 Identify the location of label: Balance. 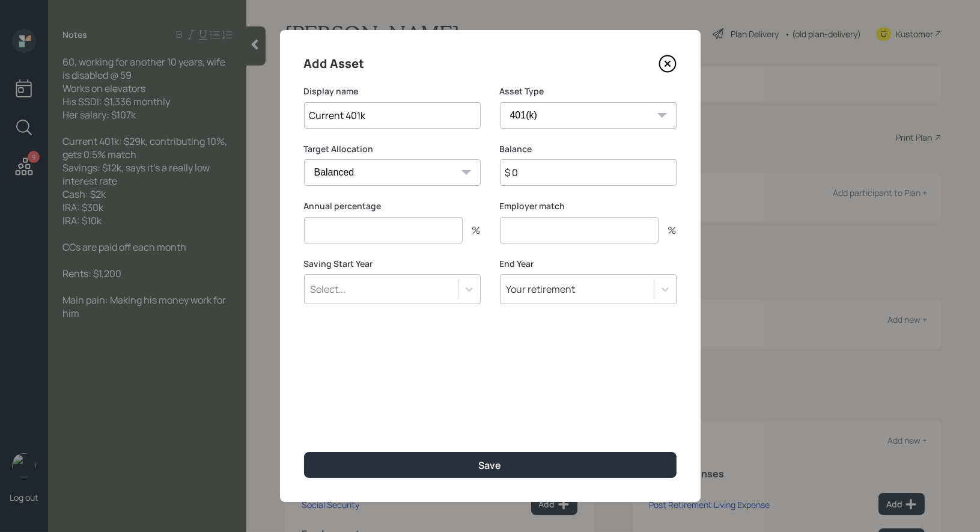
(588, 149).